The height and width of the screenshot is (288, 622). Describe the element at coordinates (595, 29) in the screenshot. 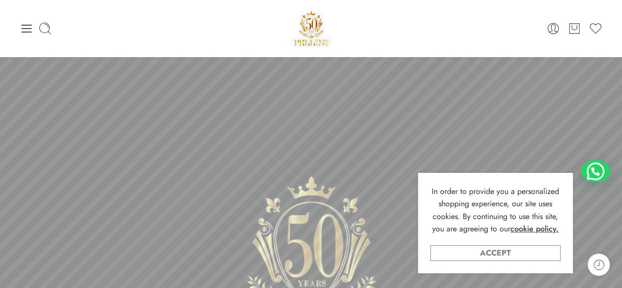

I see `a: Wishlist` at that location.